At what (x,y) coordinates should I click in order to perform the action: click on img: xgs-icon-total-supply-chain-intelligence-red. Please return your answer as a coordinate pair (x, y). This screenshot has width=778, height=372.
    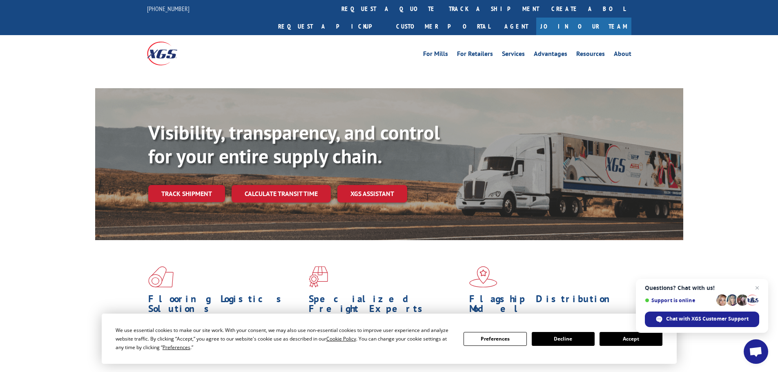
    Looking at the image, I should click on (161, 277).